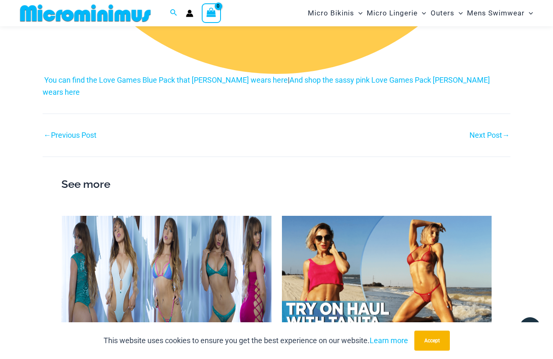 This screenshot has height=359, width=553. Describe the element at coordinates (190, 13) in the screenshot. I see `a: Account icon link` at that location.